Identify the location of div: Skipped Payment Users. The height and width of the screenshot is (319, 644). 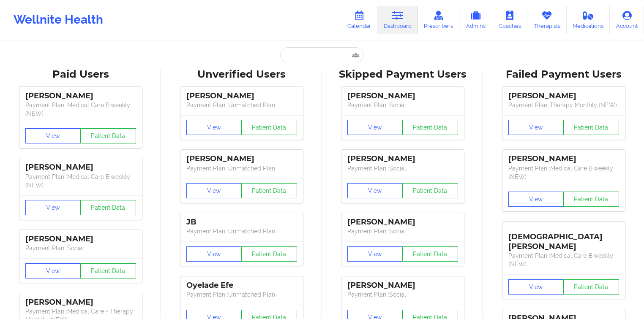
(402, 74).